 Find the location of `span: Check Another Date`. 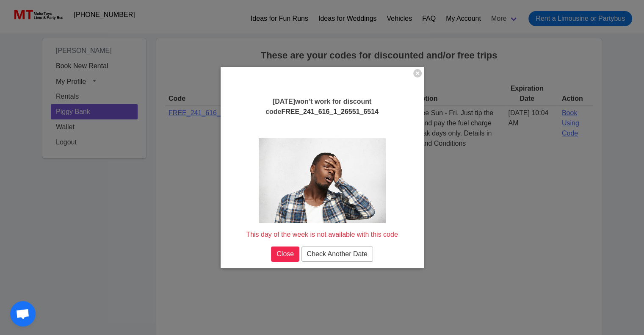

span: Check Another Date is located at coordinates (337, 254).